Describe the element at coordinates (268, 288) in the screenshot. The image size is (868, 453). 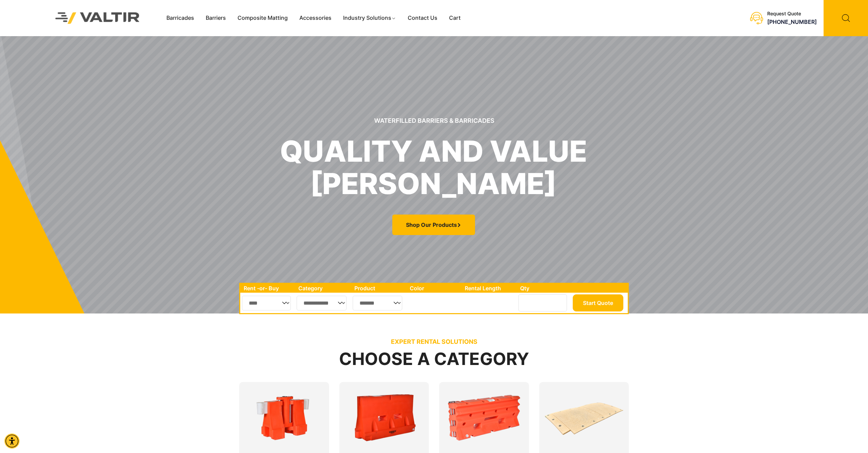
I see `th: Rent -or- Buy` at that location.